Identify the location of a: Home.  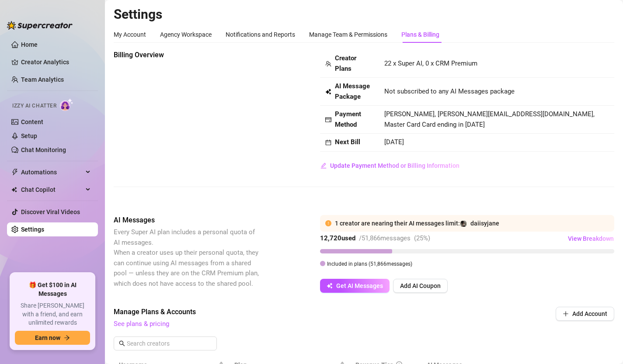
(29, 44).